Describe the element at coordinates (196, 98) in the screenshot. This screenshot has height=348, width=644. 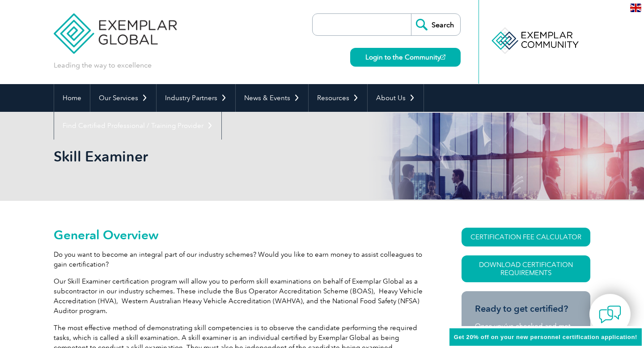
I see `a: Industry Partners` at that location.